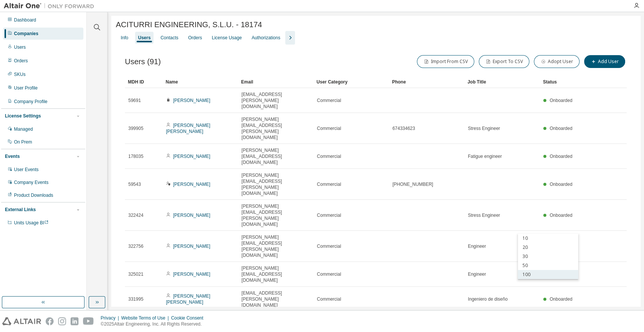  I want to click on span: 322756, so click(136, 247).